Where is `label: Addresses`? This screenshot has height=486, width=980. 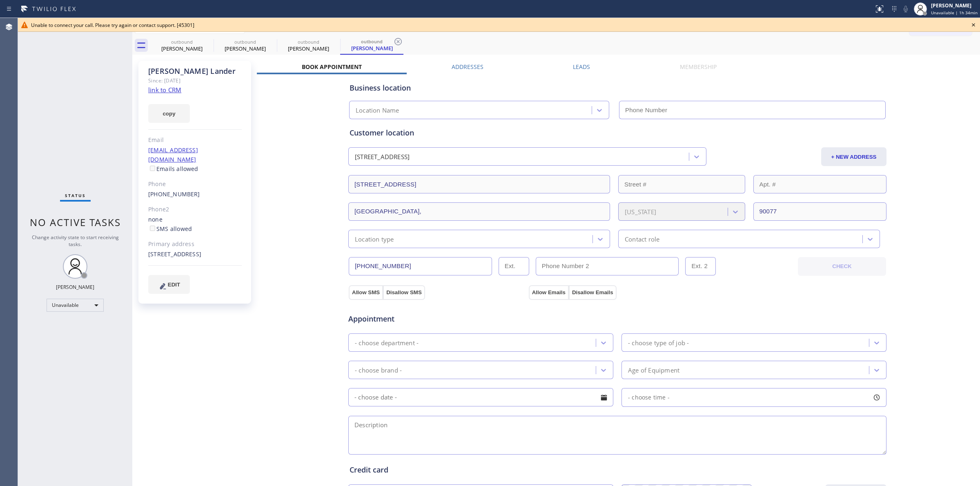
label: Addresses is located at coordinates (468, 67).